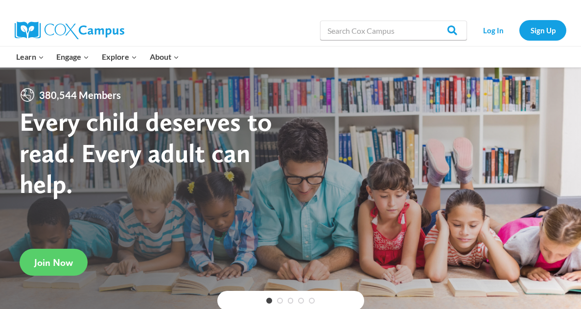  I want to click on input: Search Cox Campus, so click(394, 30).